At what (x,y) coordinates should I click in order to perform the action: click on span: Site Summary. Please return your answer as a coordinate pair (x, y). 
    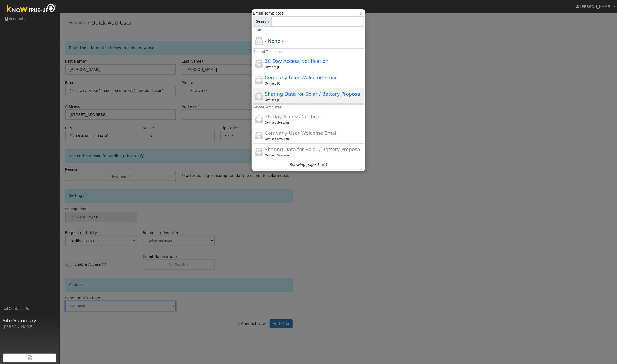
    Looking at the image, I should click on (29, 321).